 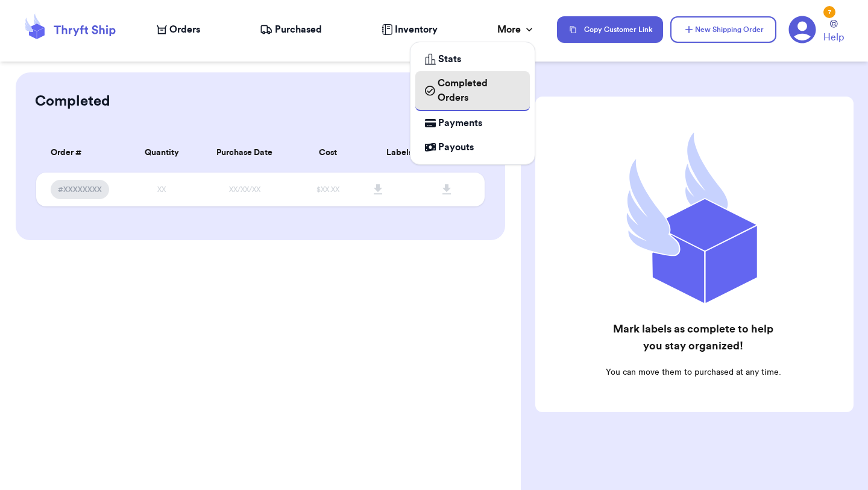 I want to click on span: Payouts, so click(x=456, y=147).